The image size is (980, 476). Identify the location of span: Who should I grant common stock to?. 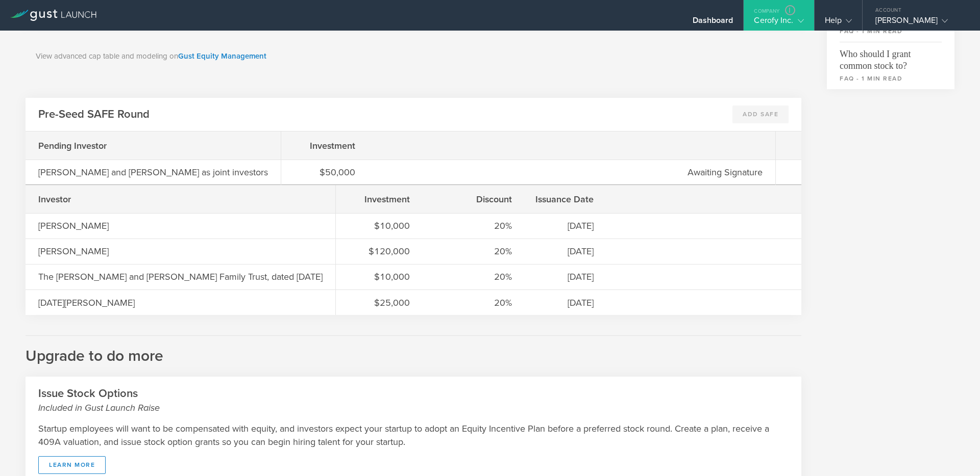
(891, 57).